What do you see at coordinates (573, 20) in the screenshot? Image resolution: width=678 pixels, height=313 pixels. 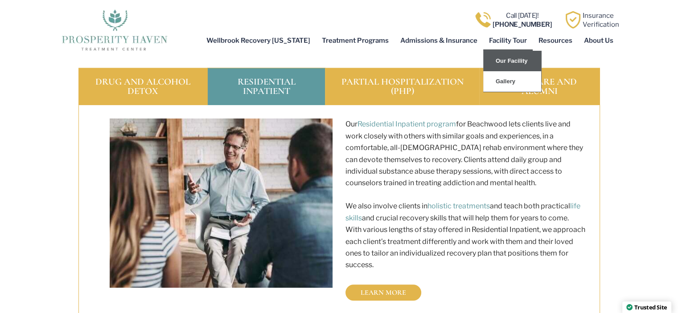 I see `img: Learn how Prosperity Haven, a verified substance abuse center can help you overcome your addiction` at bounding box center [573, 20].